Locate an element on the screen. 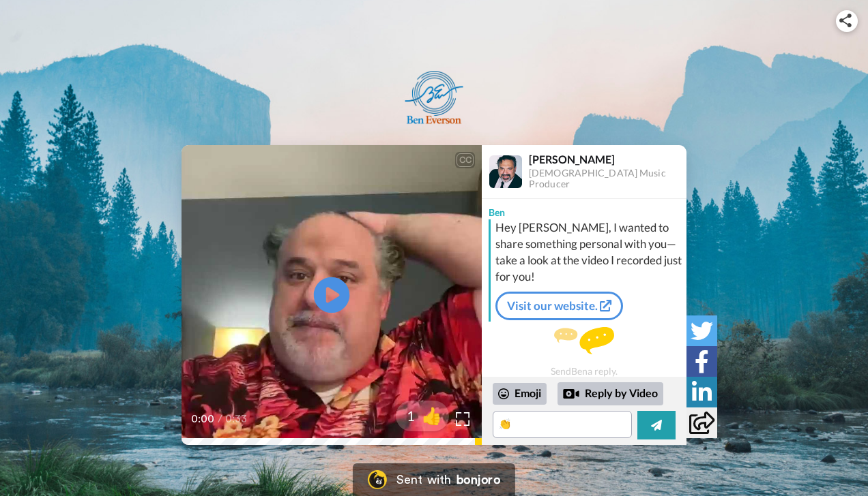 The height and width of the screenshot is (496, 868). button: 1👍 is located at coordinates (422, 416).